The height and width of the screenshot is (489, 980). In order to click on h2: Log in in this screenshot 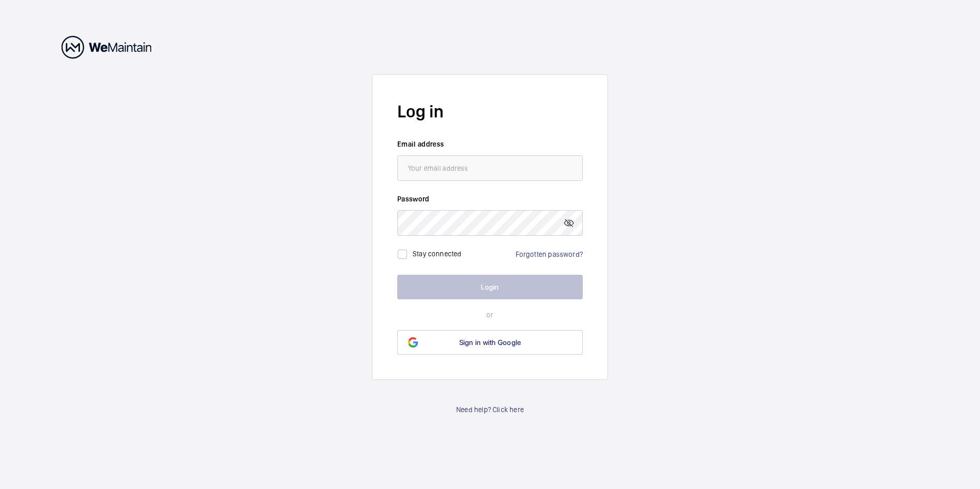, I will do `click(490, 111)`.